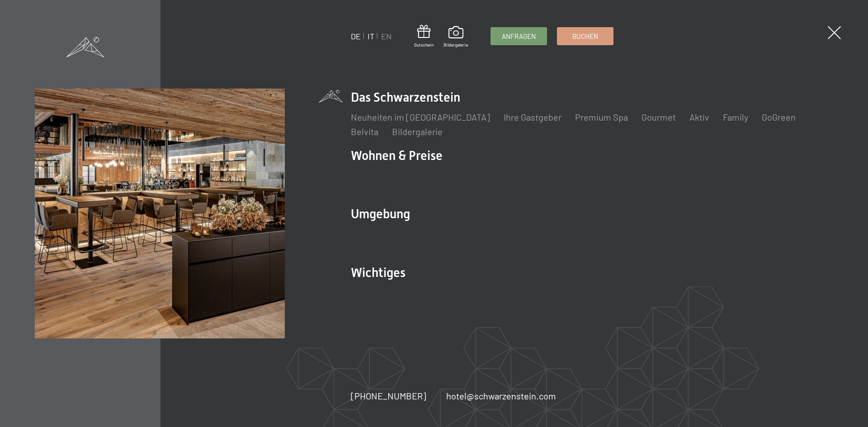 This screenshot has height=427, width=868. What do you see at coordinates (424, 36) in the screenshot?
I see `a: Gutschein` at bounding box center [424, 36].